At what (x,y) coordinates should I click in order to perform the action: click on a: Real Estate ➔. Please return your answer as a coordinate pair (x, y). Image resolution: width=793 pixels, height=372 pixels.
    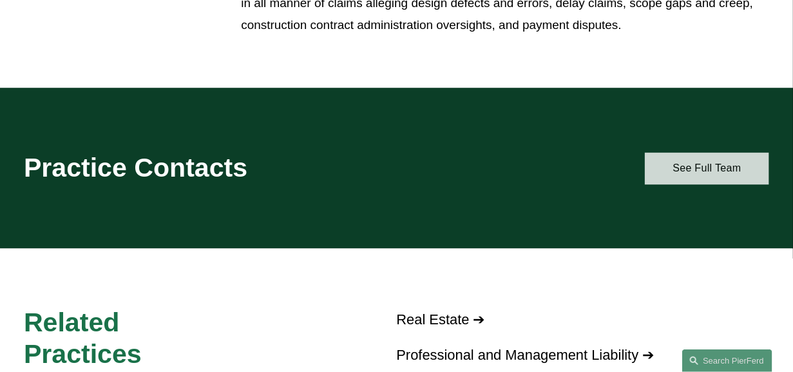
    Looking at the image, I should click on (440, 319).